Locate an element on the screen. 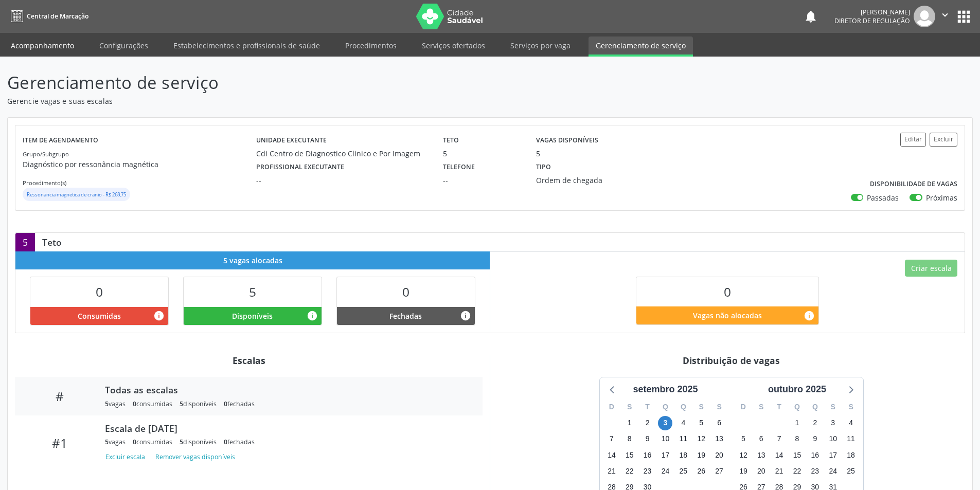  span: sábado, 13 de setembro de 2025 is located at coordinates (719, 439).